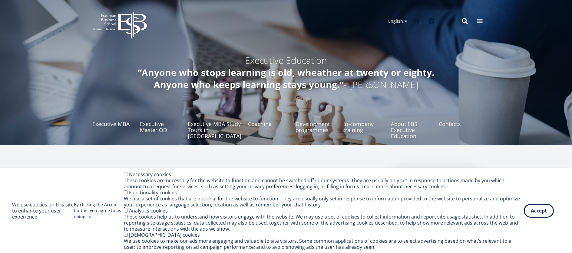  I want to click on p: By clicking the Accept button, you agree to us doing so., so click(99, 211).